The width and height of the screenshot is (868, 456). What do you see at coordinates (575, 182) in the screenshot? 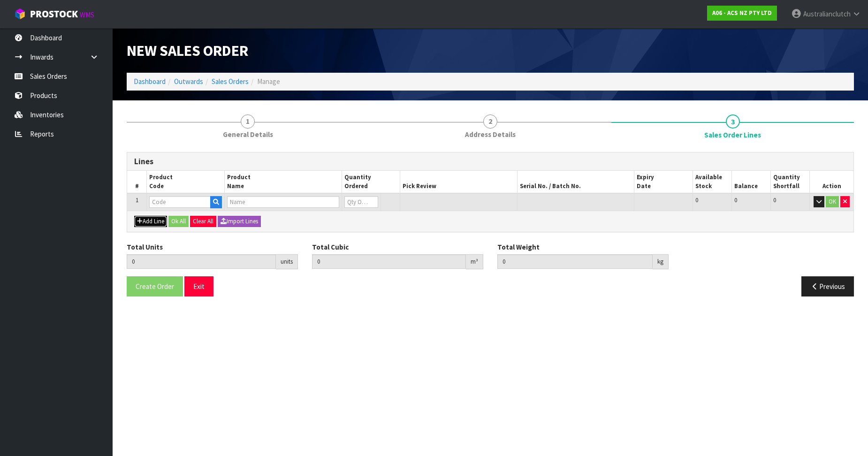
I see `th: Serial No. / Batch No.` at bounding box center [575, 182].